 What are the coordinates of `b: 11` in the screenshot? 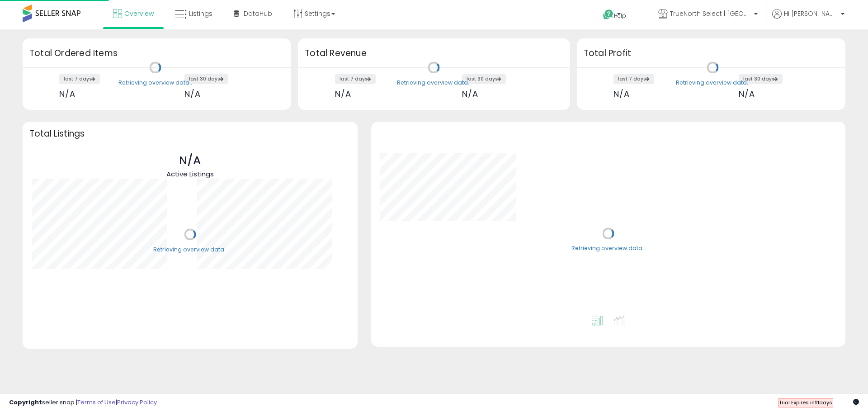 It's located at (817, 402).